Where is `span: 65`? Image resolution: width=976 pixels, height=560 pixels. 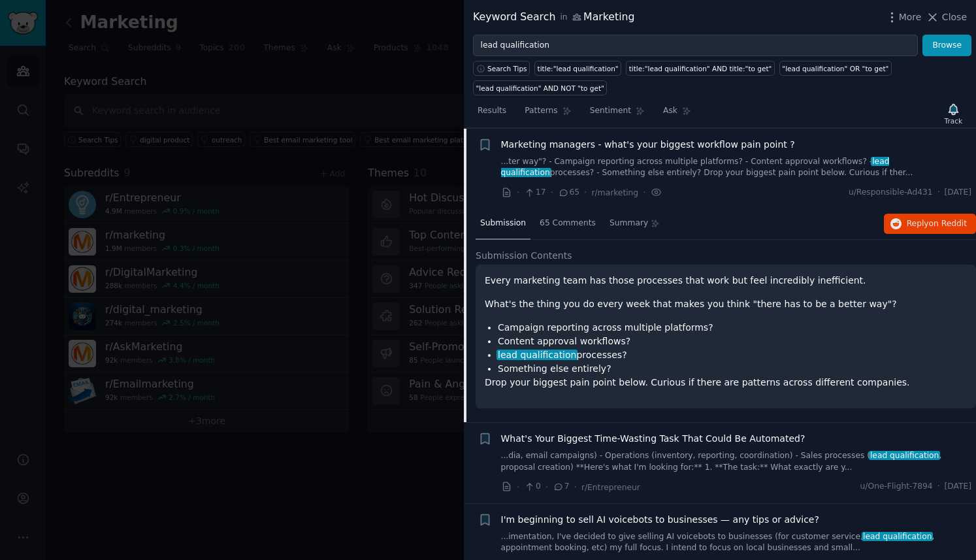
span: 65 is located at coordinates (568, 192).